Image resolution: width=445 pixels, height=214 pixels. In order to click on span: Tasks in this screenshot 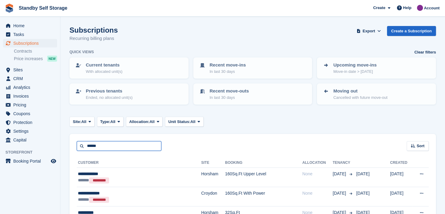, I will do `click(31, 34)`.